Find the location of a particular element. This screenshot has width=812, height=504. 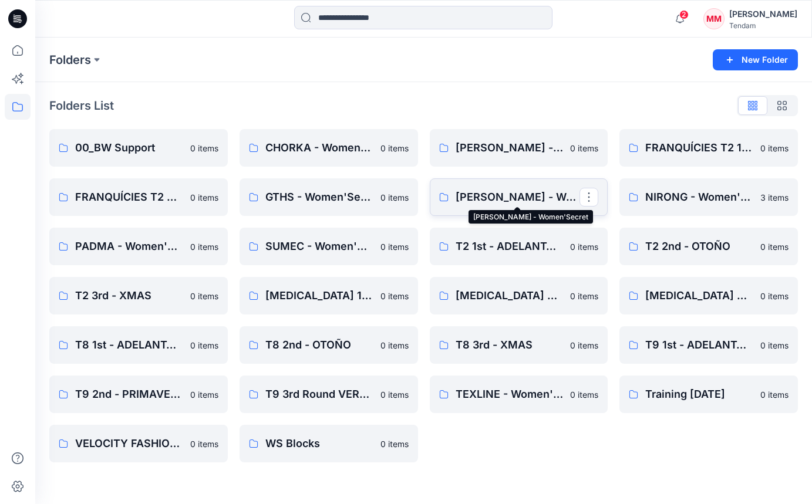

a: FRANQUÍCIES T2 2nd round0 items is located at coordinates (139, 197).